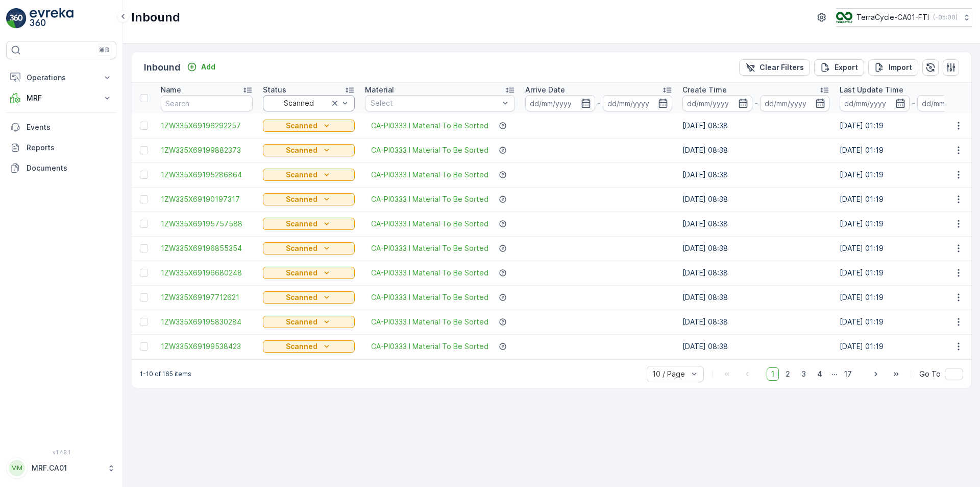 The width and height of the screenshot is (980, 487). What do you see at coordinates (781, 67) in the screenshot?
I see `p: Clear Filters` at bounding box center [781, 67].